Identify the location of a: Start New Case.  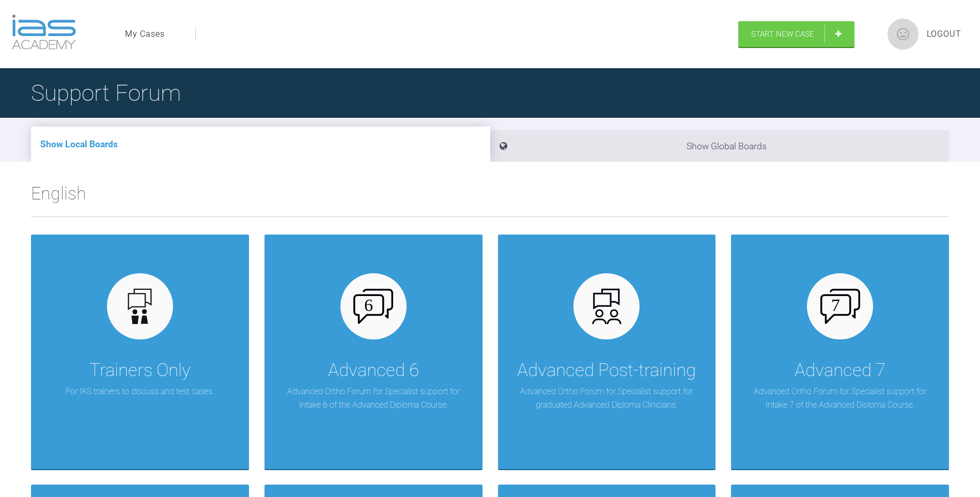
(796, 34).